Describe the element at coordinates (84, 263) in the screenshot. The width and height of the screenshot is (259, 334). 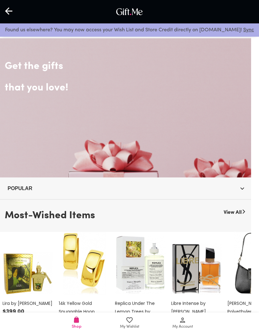
I see `img: 14k Yellow Gold Snuggable Hoop Earrings` at that location.